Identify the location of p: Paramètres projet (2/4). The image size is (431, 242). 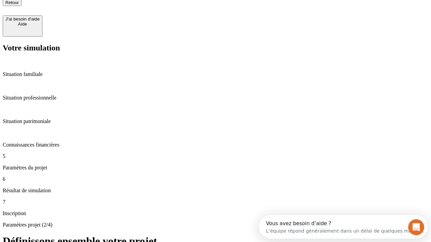
(215, 225).